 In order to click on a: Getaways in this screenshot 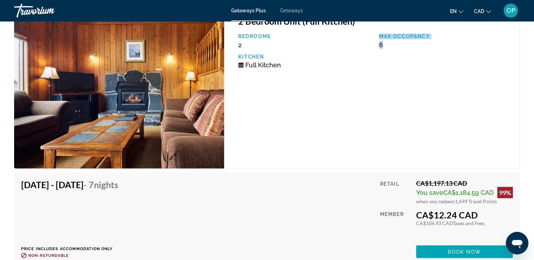, I will do `click(291, 11)`.